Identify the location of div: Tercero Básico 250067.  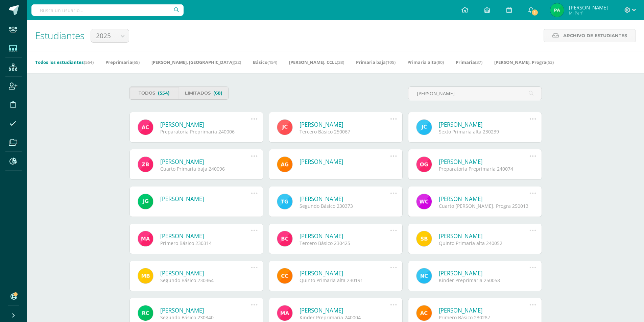
(345, 131).